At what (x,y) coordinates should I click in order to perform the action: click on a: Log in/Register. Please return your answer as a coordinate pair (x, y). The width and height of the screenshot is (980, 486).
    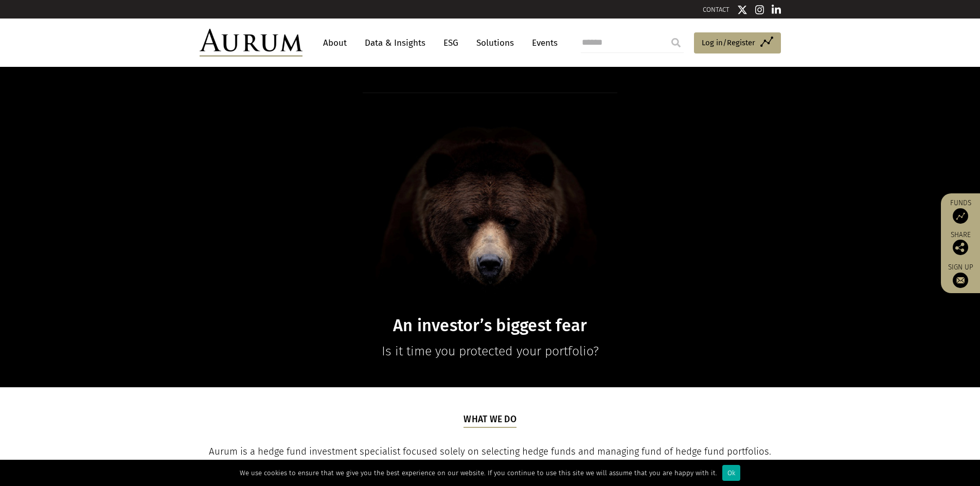
    Looking at the image, I should click on (737, 43).